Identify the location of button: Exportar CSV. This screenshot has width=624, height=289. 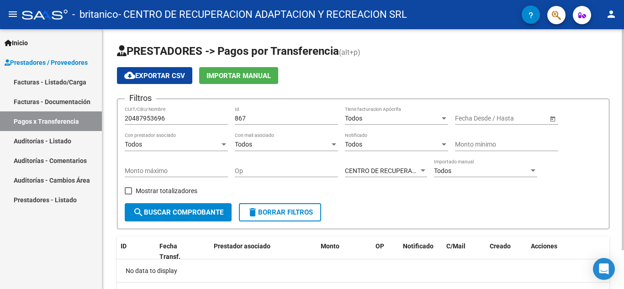
(154, 75).